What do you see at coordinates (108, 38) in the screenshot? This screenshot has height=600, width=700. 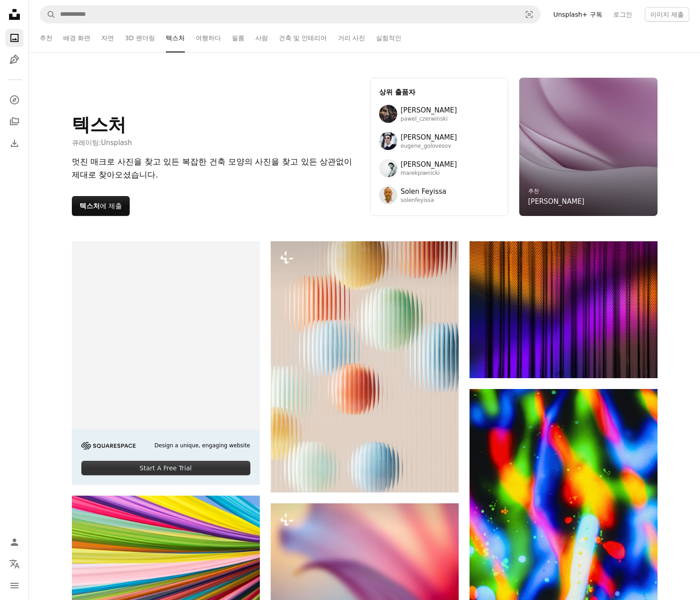 I see `a: 자연` at bounding box center [108, 38].